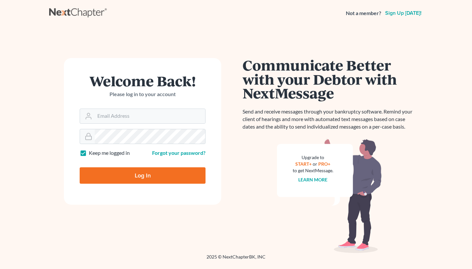 The width and height of the screenshot is (472, 269). What do you see at coordinates (315, 164) in the screenshot?
I see `span: or` at bounding box center [315, 164].